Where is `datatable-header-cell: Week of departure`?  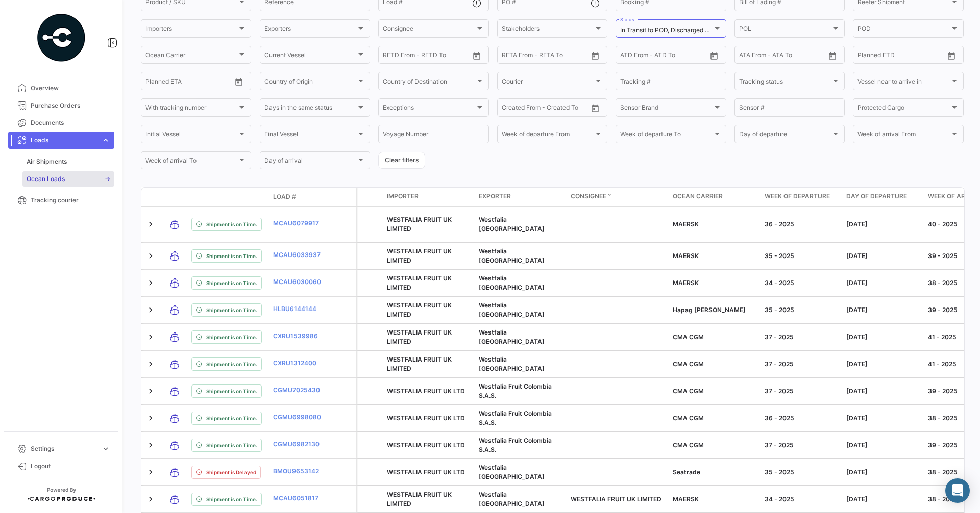 datatable-header-cell: Week of departure is located at coordinates (801, 197).